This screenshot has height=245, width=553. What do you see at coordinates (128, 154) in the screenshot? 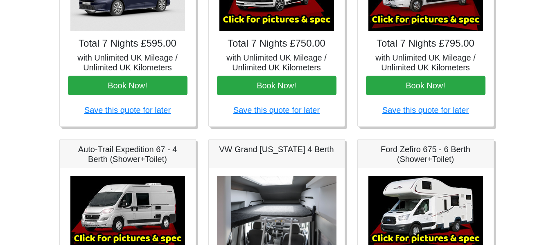
I see `h5: Auto-Trail Expedition 67 - 4 Berth (Shower+Toilet)` at bounding box center [128, 154].